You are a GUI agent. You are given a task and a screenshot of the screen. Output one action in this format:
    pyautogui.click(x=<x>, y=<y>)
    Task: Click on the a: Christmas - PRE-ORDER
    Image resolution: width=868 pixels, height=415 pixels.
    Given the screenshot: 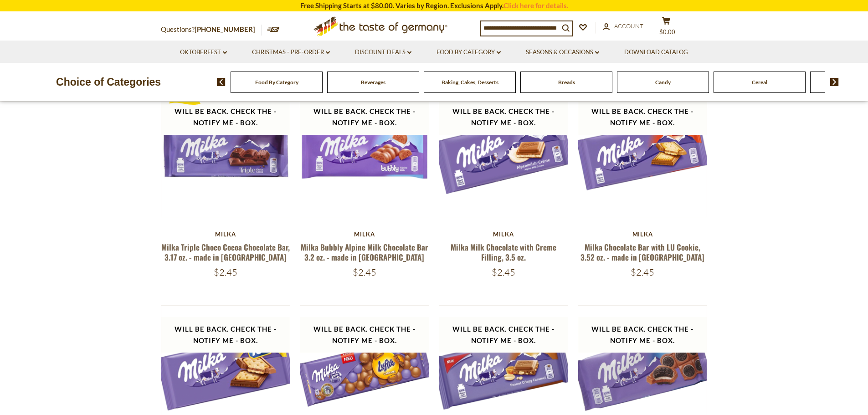 What is the action you would take?
    pyautogui.click(x=291, y=53)
    